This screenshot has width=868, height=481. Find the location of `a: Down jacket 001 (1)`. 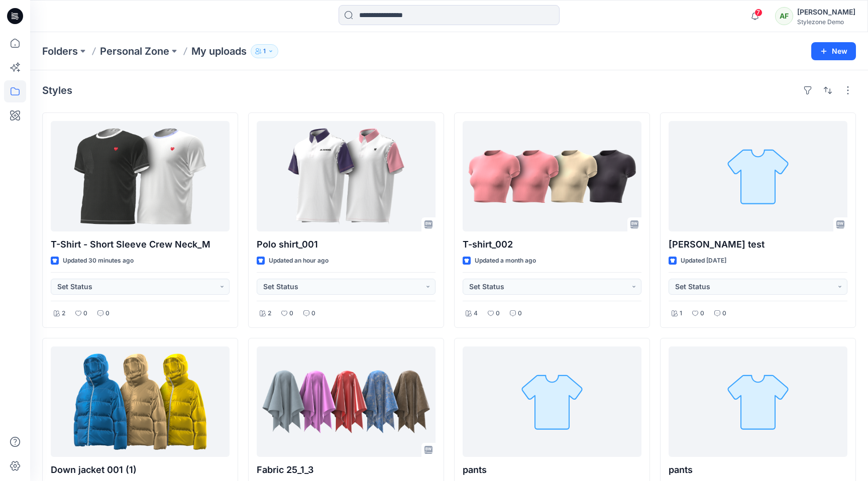

a: Down jacket 001 (1) is located at coordinates (140, 402).